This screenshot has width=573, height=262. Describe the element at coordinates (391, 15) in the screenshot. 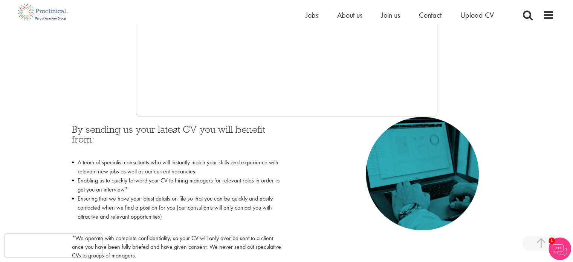

I see `a: Join us` at that location.